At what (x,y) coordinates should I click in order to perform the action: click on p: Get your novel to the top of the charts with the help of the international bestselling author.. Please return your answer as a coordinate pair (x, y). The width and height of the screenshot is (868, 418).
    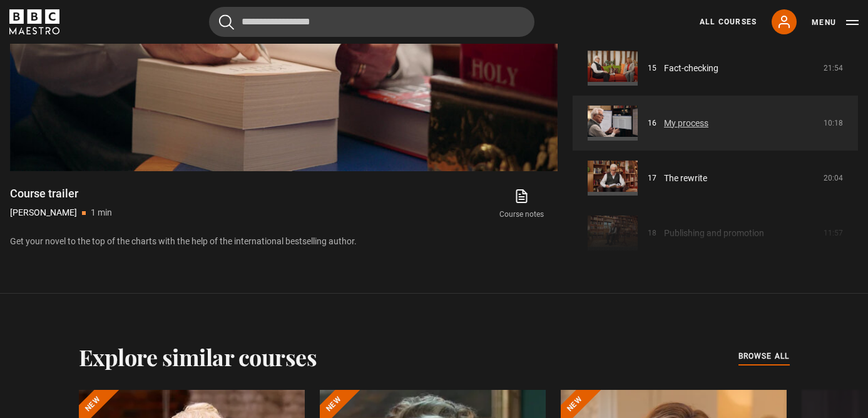
    Looking at the image, I should click on (284, 241).